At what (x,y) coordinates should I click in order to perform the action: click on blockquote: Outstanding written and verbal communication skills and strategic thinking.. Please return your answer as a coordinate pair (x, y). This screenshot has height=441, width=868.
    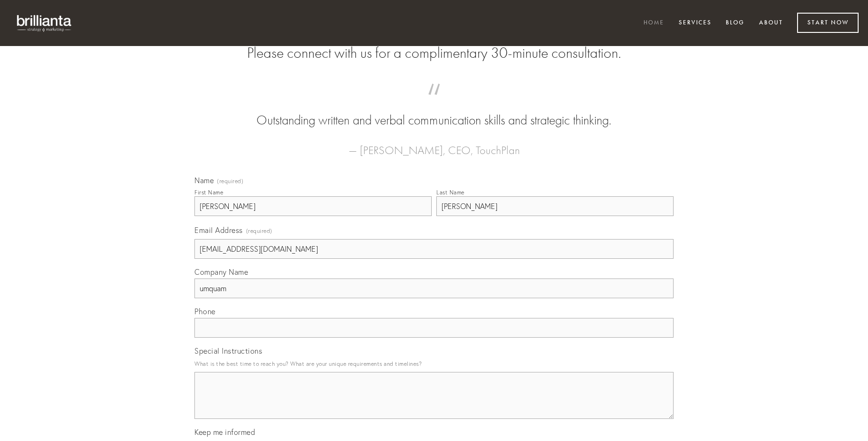
    Looking at the image, I should click on (434, 111).